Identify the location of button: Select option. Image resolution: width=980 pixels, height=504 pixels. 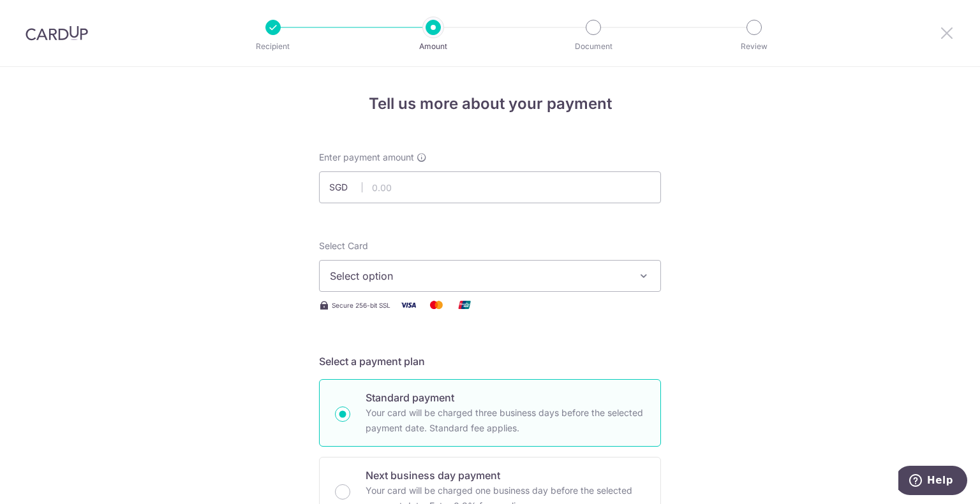
(490, 276).